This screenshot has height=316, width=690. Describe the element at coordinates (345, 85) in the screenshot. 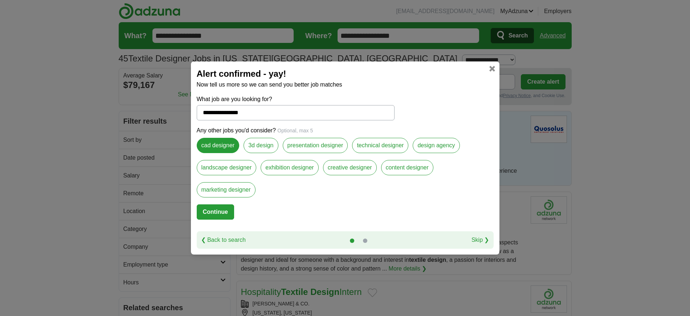

I see `p: Now tell us more so we can send you better job matches` at that location.